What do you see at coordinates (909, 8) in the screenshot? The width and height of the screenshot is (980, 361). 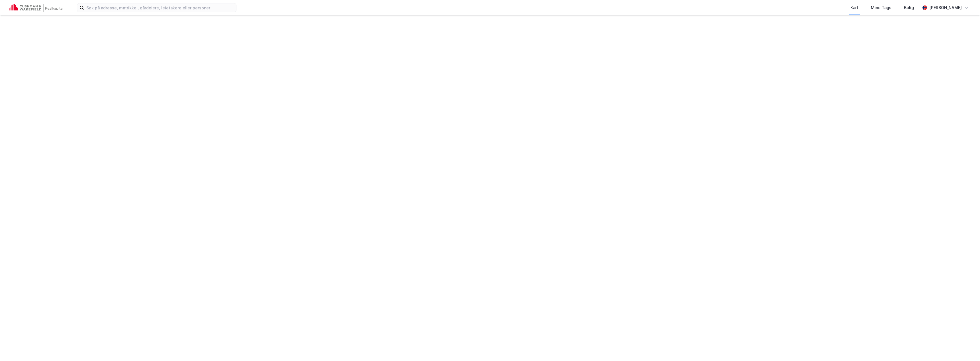 I see `div: Bolig` at bounding box center [909, 8].